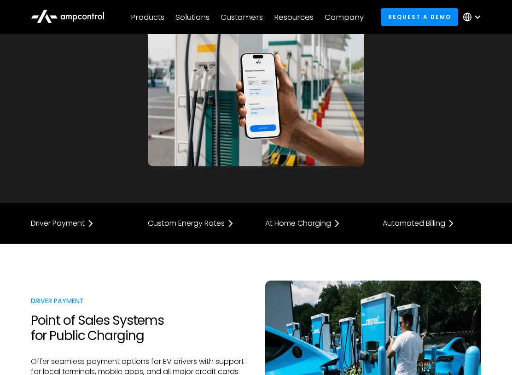 The height and width of the screenshot is (375, 512). I want to click on div: Products, so click(147, 17).